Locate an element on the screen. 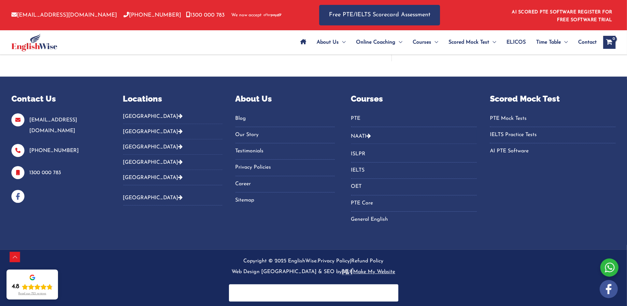  a: Refund Policy is located at coordinates (368, 261).